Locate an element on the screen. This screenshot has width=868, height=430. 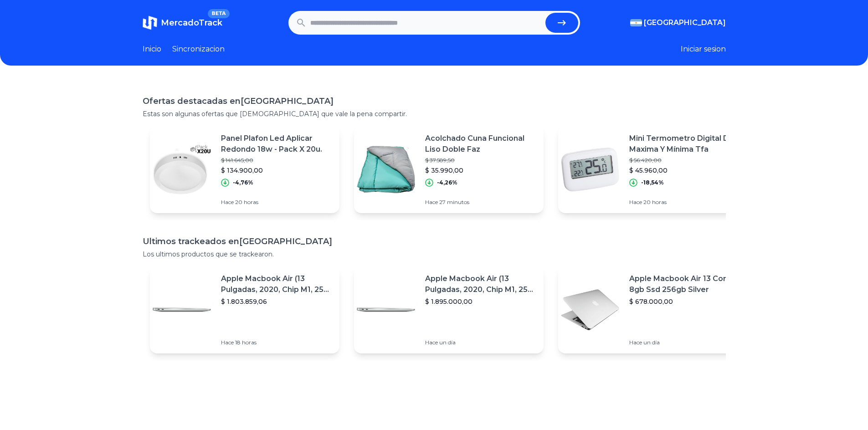
p: Mini Termometro Digital De Maxima Y Mínima Tfa is located at coordinates (685, 144).